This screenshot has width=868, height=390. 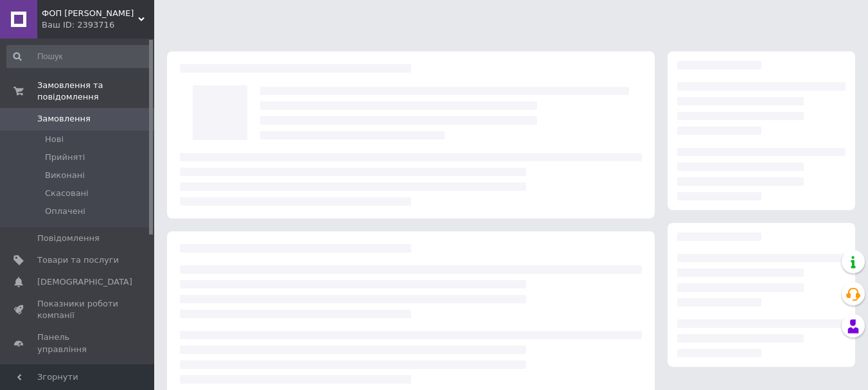 I want to click on input: Пошук, so click(x=80, y=57).